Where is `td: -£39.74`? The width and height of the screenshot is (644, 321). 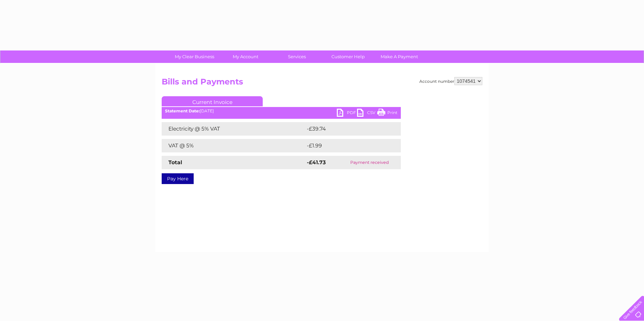
td: -£39.74 is located at coordinates (346, 129).